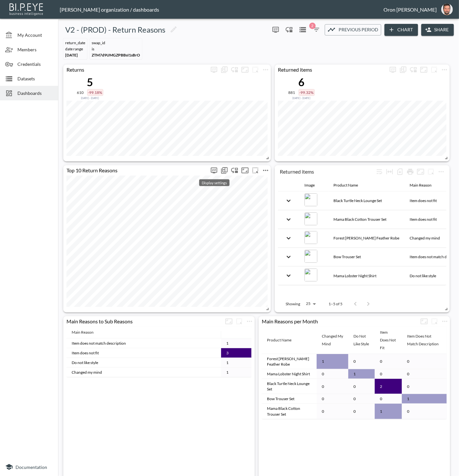 Image resolution: width=459 pixels, height=476 pixels. I want to click on div: DATE RANGE, so click(75, 49).